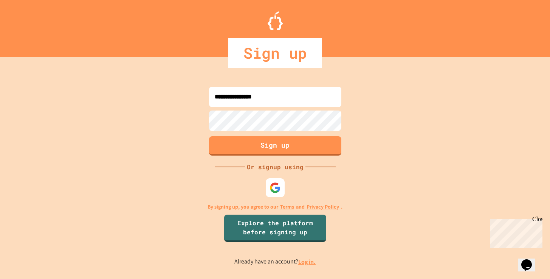  I want to click on img: Logo.svg, so click(275, 21).